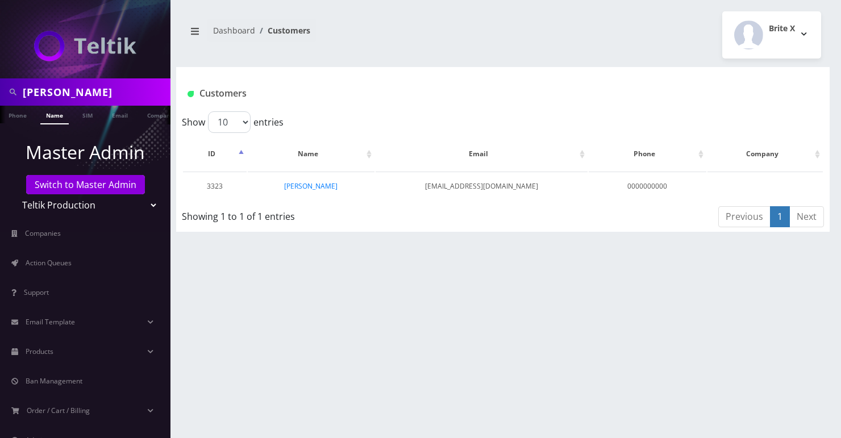 Image resolution: width=841 pixels, height=438 pixels. Describe the element at coordinates (50, 322) in the screenshot. I see `span: Email Template` at that location.